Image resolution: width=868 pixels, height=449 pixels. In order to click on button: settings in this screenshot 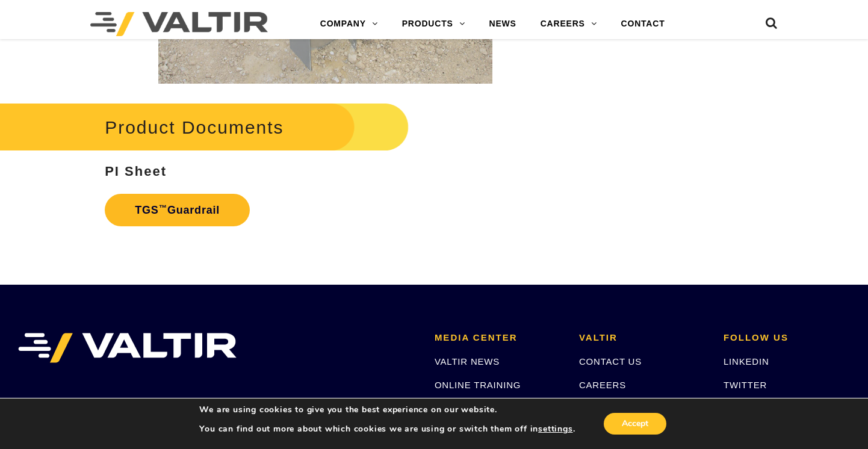, I will do `click(555, 429)`.